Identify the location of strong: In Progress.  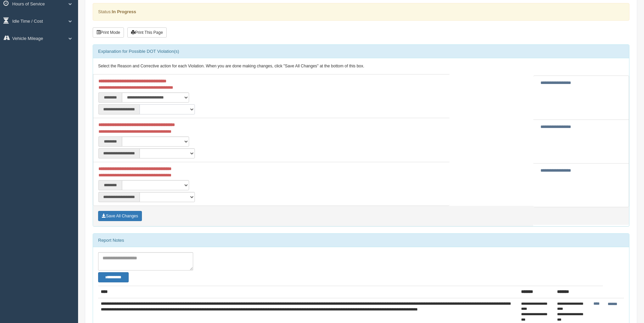
(124, 12).